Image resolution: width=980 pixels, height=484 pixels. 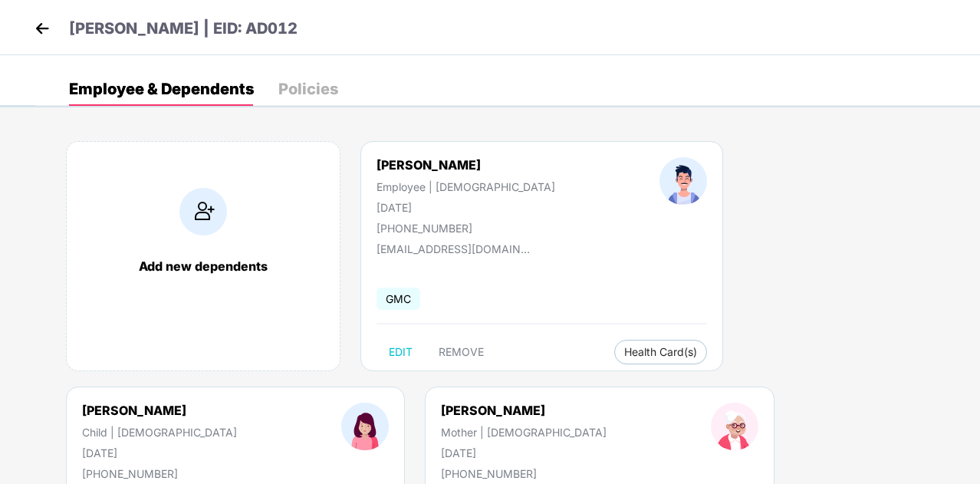 I want to click on span: Health Card(s), so click(x=660, y=352).